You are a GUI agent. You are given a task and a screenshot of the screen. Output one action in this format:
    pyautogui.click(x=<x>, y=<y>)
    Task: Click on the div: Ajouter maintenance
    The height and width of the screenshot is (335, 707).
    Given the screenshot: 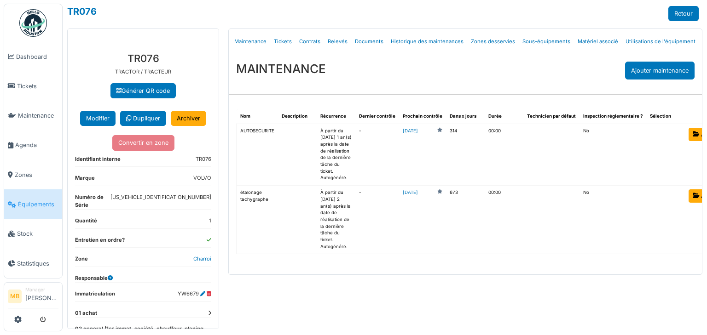 What is the action you would take?
    pyautogui.click(x=659, y=70)
    